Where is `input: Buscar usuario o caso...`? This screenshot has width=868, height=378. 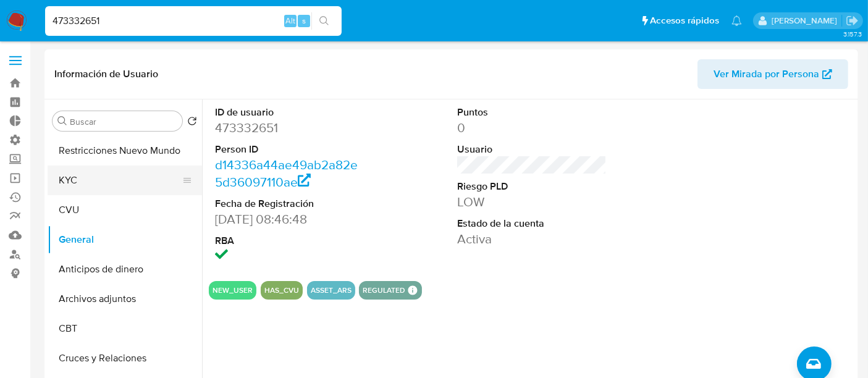 input: Buscar usuario o caso... is located at coordinates (194, 21).